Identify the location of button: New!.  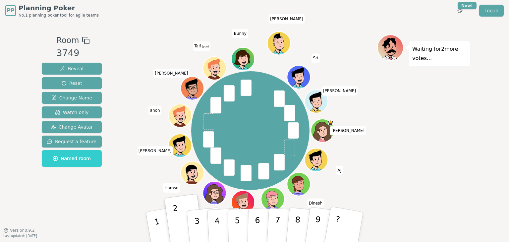
(460, 11).